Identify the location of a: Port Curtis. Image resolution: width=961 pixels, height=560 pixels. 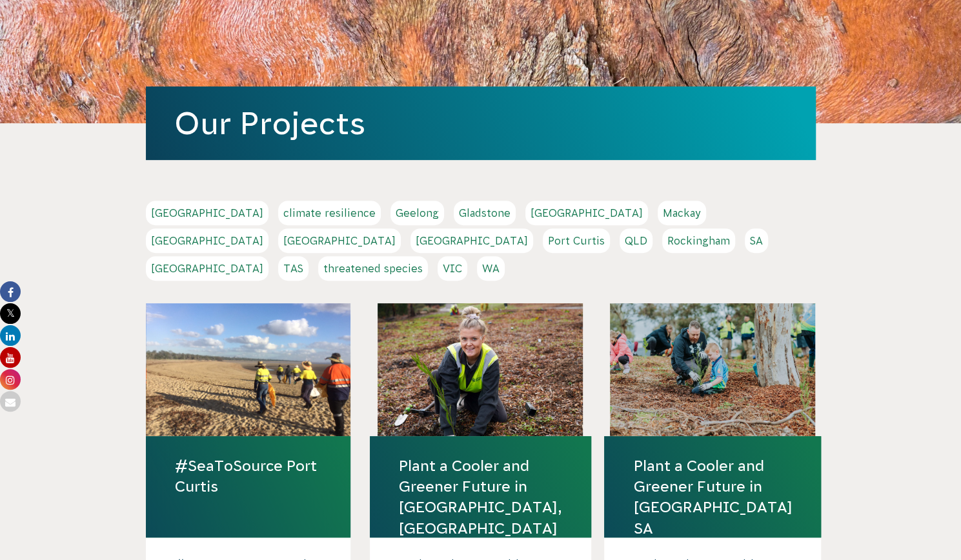
(576, 240).